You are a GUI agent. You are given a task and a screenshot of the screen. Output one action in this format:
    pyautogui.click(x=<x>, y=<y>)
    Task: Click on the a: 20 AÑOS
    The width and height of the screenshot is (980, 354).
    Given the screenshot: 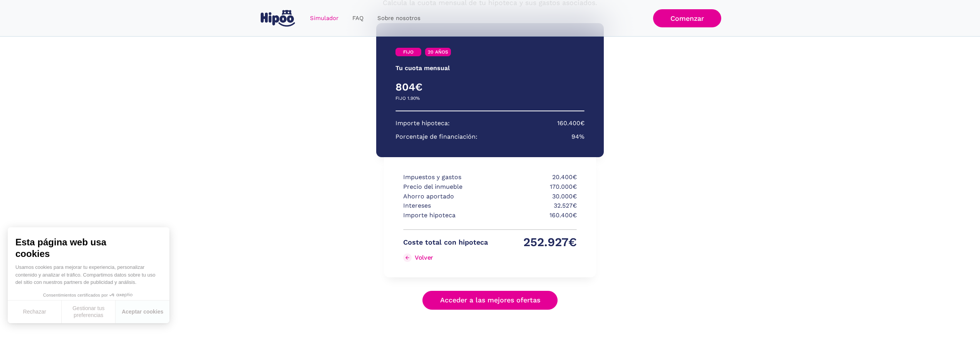 What is the action you would take?
    pyautogui.click(x=438, y=52)
    